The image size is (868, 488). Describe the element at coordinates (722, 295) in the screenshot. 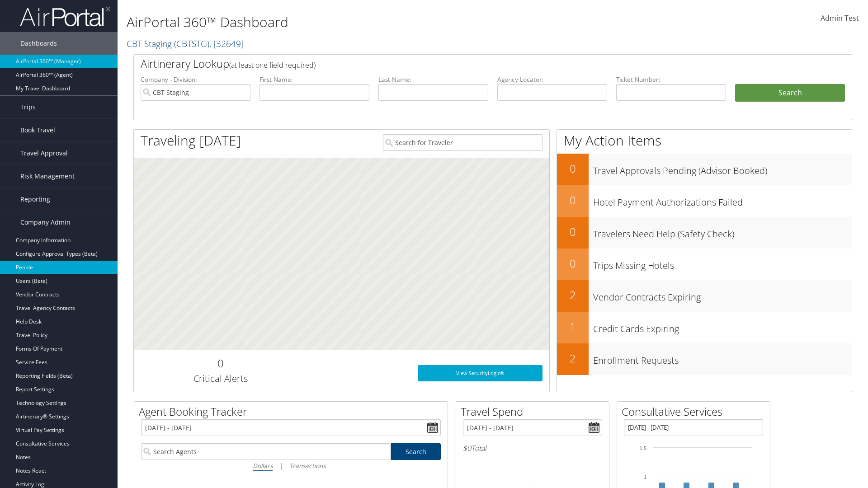

I see `h3: Vendor Contracts Expiring` at that location.